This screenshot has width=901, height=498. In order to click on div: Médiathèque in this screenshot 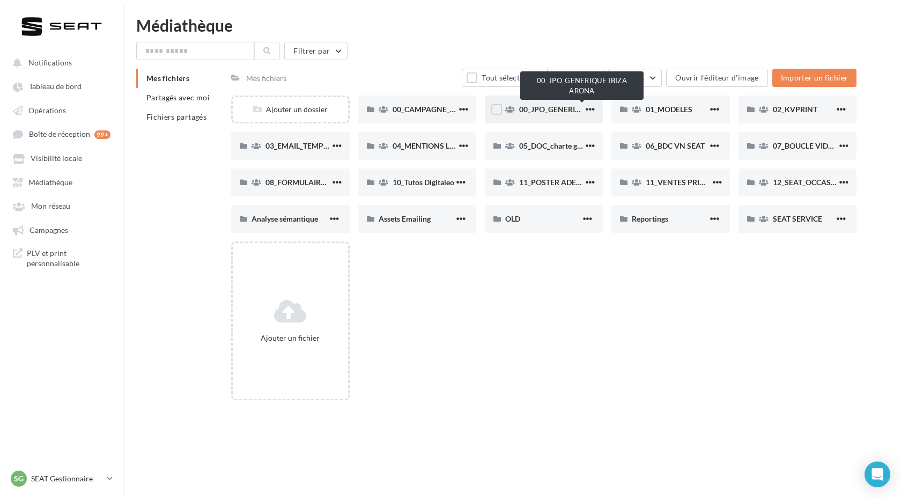, I will do `click(512, 25)`.